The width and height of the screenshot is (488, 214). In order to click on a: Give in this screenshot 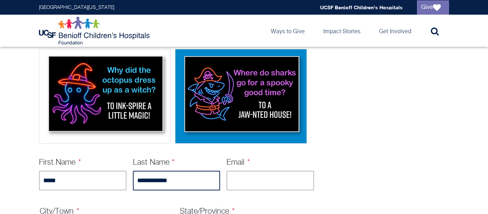, I will do `click(433, 8)`.